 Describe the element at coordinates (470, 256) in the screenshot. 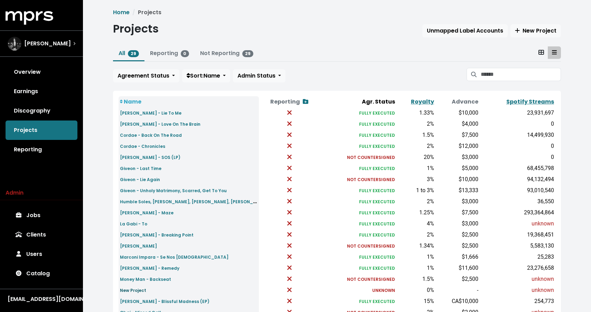

I see `span: $1,666` at that location.